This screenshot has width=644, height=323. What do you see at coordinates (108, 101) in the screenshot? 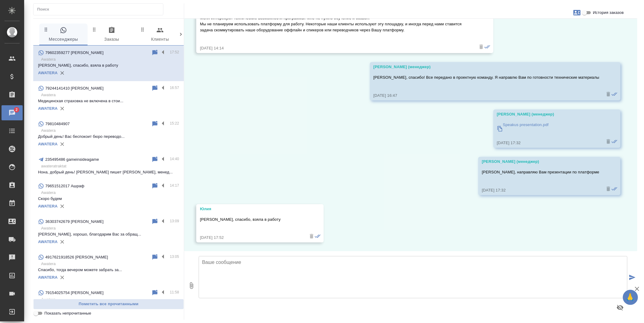
I see `p: Медицинская страховка не включена в стои...` at bounding box center [108, 101].